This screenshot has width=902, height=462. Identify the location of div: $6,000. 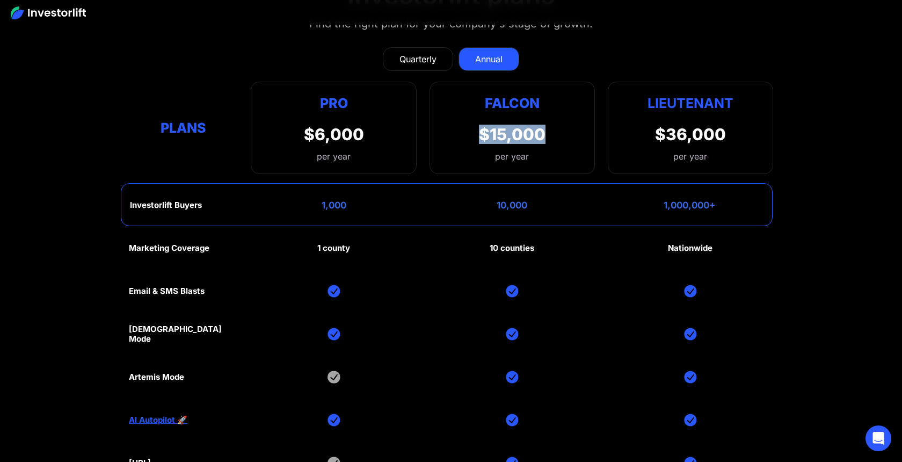
(334, 134).